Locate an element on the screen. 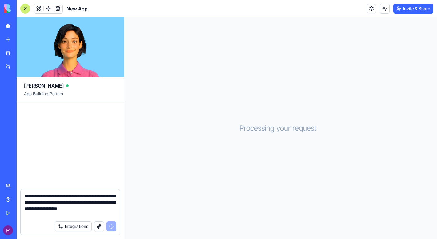 The height and width of the screenshot is (239, 437). span: App Building Partner is located at coordinates (70, 96).